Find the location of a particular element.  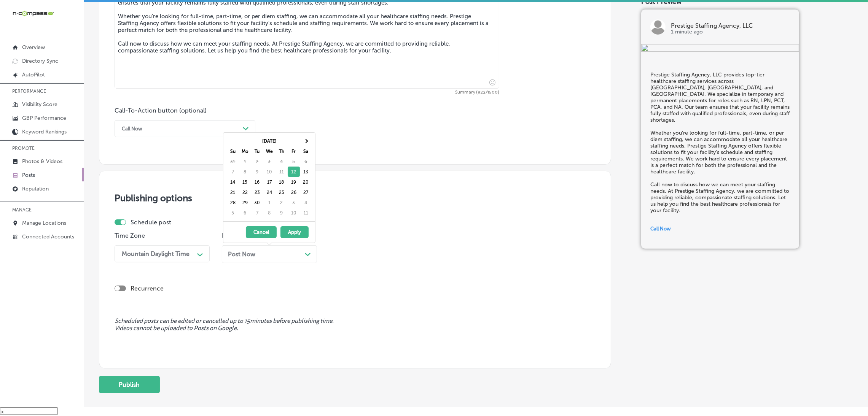

p: Directory Sync is located at coordinates (40, 61).